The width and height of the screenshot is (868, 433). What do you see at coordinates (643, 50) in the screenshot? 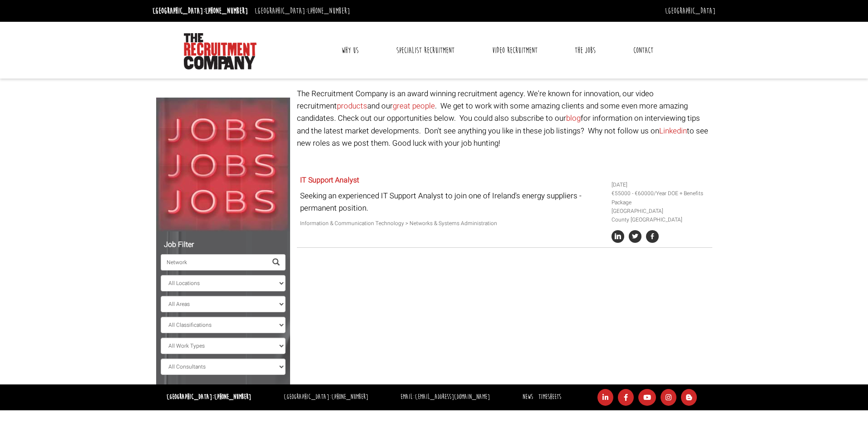
I see `a: Contact` at bounding box center [643, 50].